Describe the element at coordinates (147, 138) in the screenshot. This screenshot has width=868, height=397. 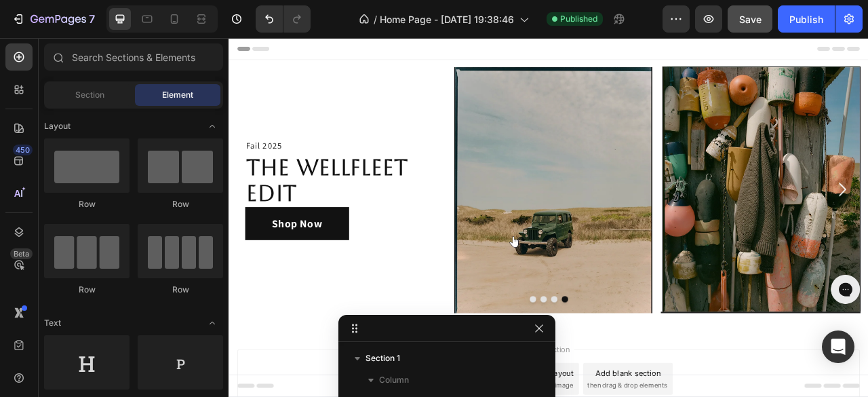
I see `p: Fail 2025` at that location.